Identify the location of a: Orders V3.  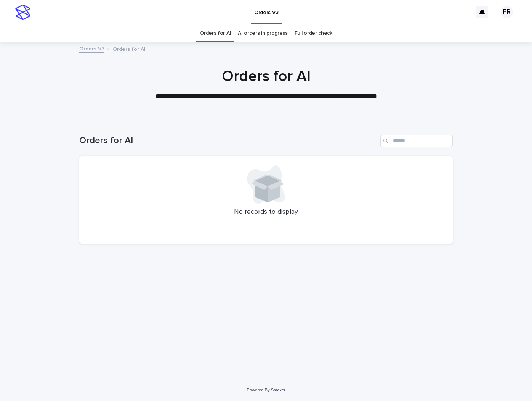
(92, 48).